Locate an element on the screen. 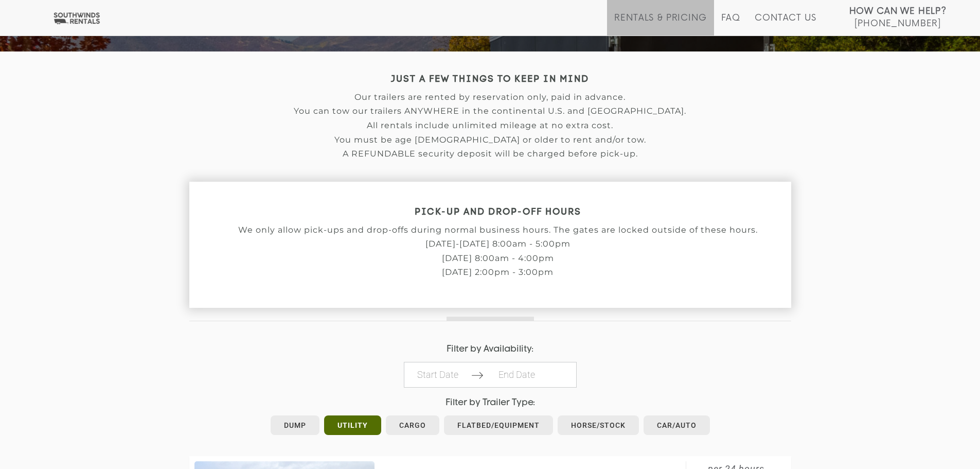 The image size is (980, 469). h4: Filter by Availability: is located at coordinates (490, 349).